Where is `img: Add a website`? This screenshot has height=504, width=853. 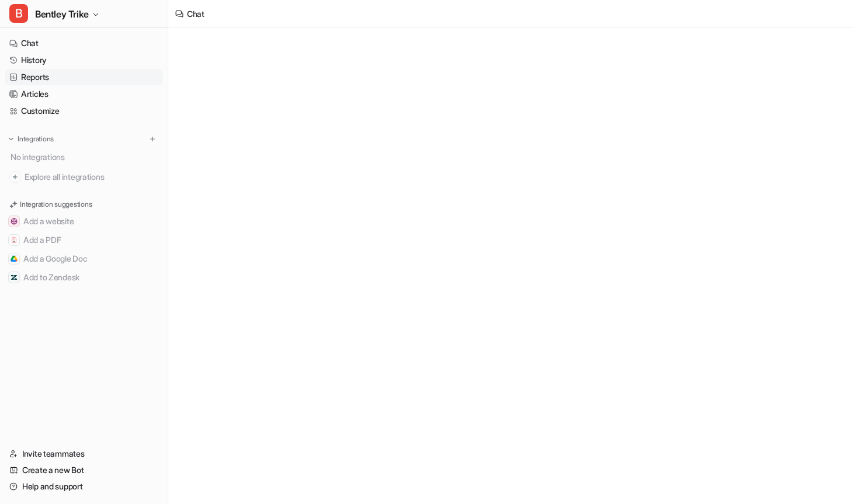
img: Add a website is located at coordinates (14, 222).